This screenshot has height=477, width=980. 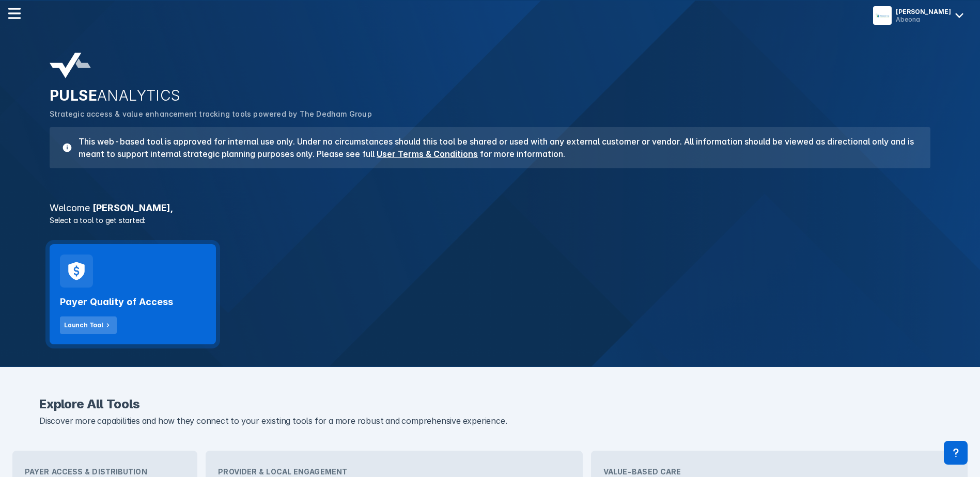 I want to click on div: Launch Tool, so click(x=83, y=325).